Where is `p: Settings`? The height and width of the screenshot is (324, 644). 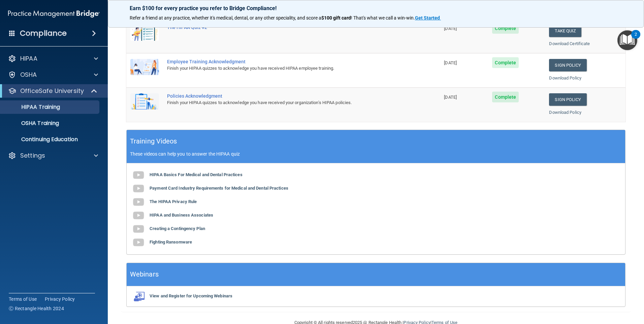
p: Settings is located at coordinates (33, 156).